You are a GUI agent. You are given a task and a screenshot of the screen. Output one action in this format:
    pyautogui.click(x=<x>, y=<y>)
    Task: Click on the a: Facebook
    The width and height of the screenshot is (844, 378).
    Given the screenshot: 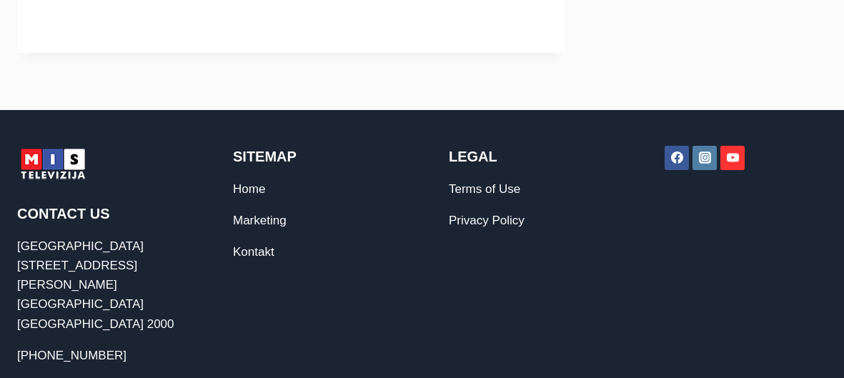 What is the action you would take?
    pyautogui.click(x=677, y=158)
    